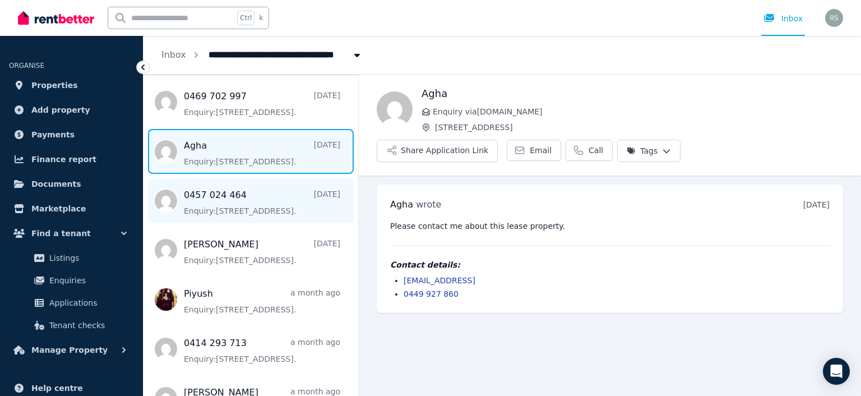 This screenshot has width=861, height=396. I want to click on a: Email, so click(534, 150).